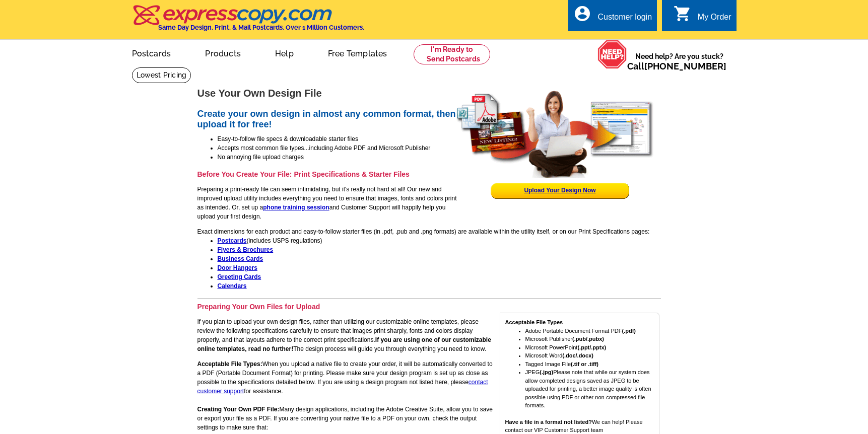 This screenshot has width=868, height=434. I want to click on h4: Same Day Design, Print, & Mail Postcards. Over 1 Million Customers., so click(261, 27).